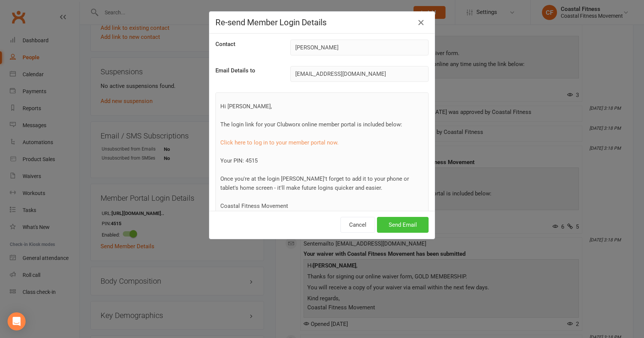 This screenshot has width=644, height=338. Describe the element at coordinates (358, 225) in the screenshot. I see `button: Cancel` at that location.